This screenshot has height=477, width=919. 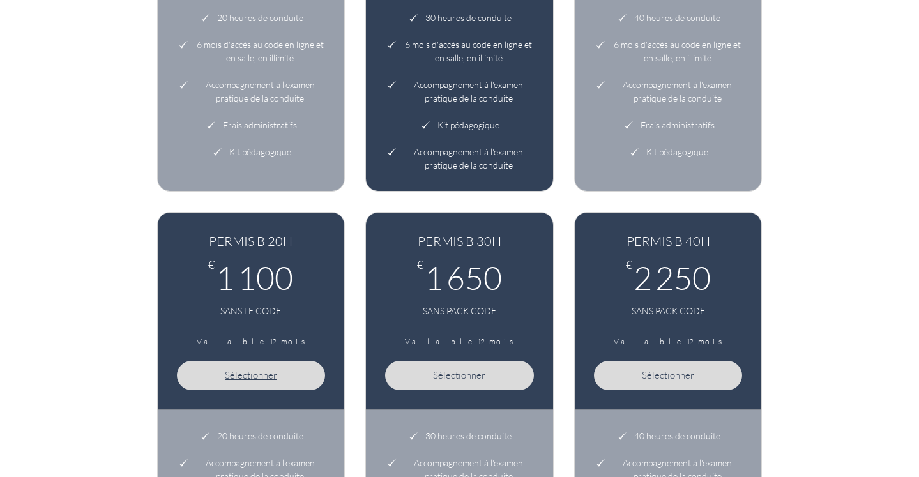 I want to click on span: 2 250, so click(x=672, y=278).